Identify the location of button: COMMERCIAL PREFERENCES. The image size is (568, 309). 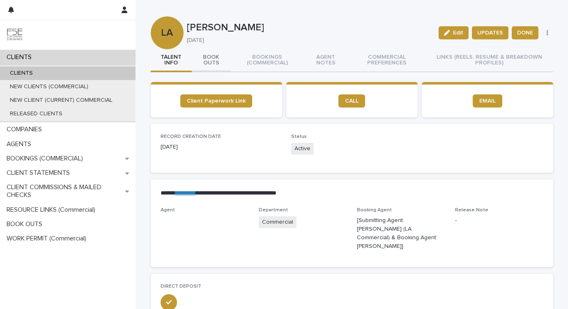
(387, 61).